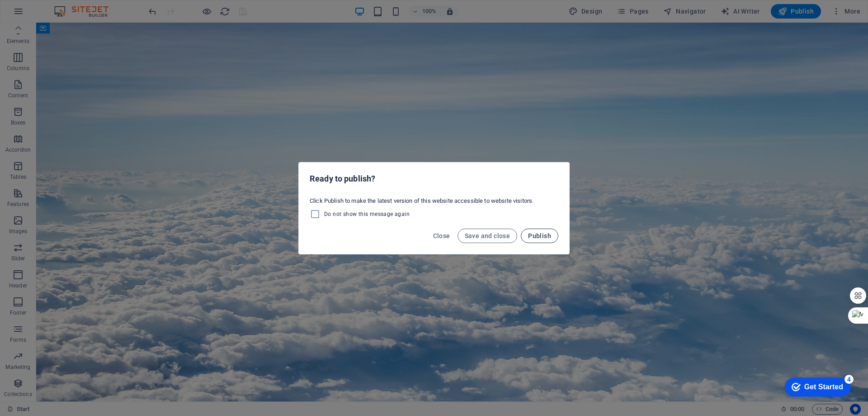 The image size is (868, 416). I want to click on span: Publish, so click(539, 236).